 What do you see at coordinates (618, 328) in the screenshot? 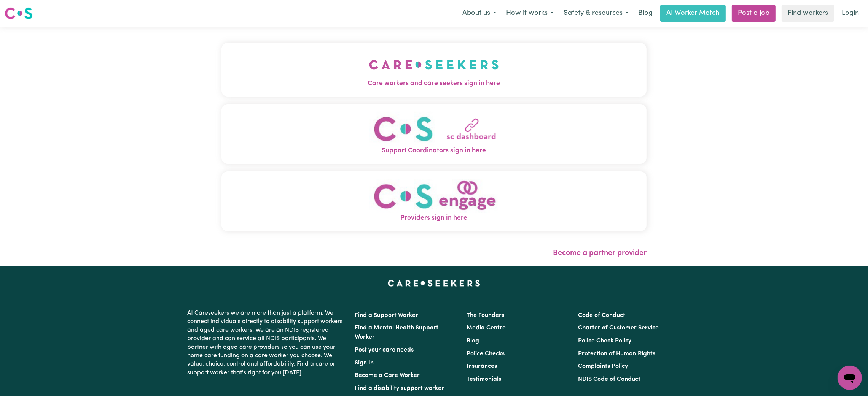
I see `a: Charter of Customer Service` at bounding box center [618, 328].